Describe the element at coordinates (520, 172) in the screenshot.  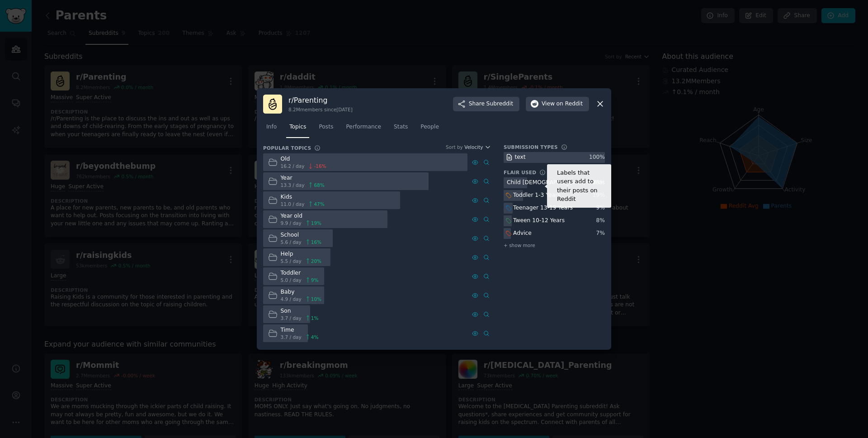
I see `h3: Flair Used` at that location.